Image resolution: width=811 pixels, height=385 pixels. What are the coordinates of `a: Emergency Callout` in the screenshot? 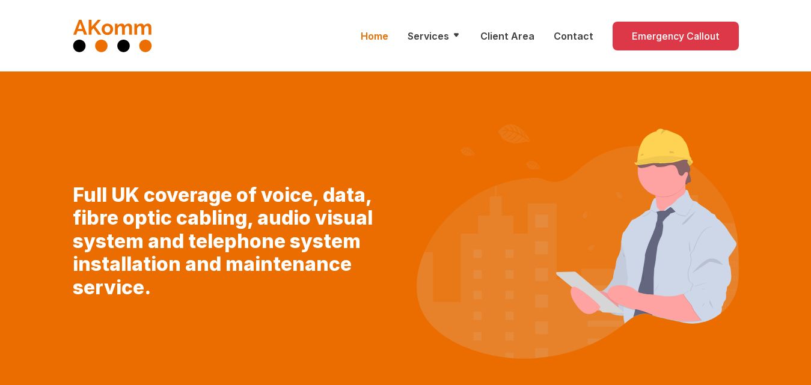 It's located at (675, 36).